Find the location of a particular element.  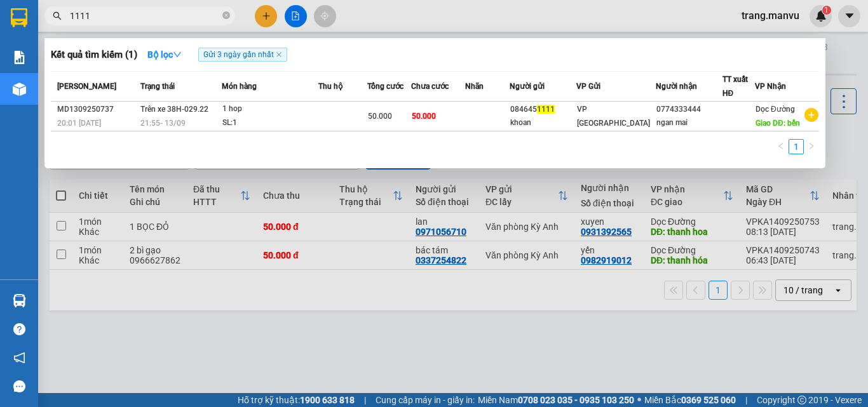

span: right is located at coordinates (812, 146).